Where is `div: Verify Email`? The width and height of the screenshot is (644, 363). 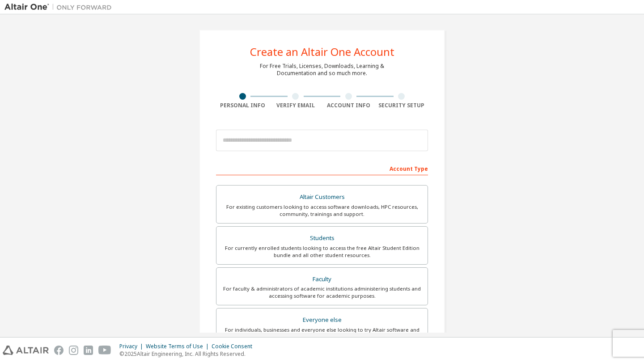 div: Verify Email is located at coordinates (296, 105).